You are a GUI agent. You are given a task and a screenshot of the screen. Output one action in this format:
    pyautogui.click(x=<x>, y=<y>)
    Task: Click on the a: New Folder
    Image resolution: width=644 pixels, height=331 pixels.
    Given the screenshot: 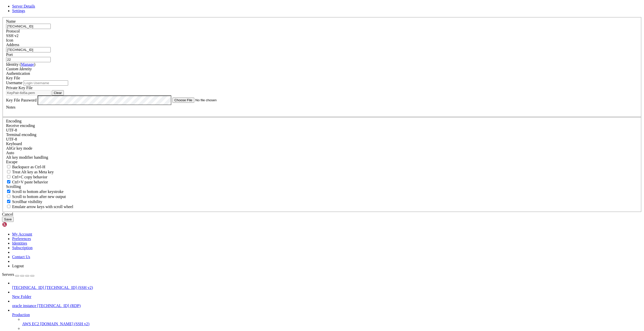 What is the action you would take?
    pyautogui.click(x=327, y=297)
    